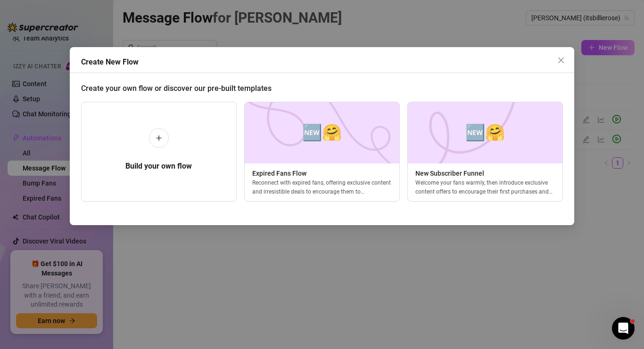  What do you see at coordinates (561, 61) in the screenshot?
I see `span: close` at bounding box center [561, 61].